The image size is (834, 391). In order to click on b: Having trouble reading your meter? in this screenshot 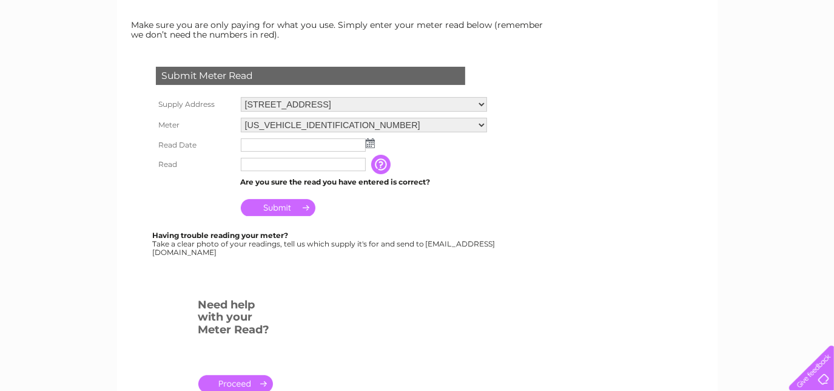, I will do `click(221, 235)`.